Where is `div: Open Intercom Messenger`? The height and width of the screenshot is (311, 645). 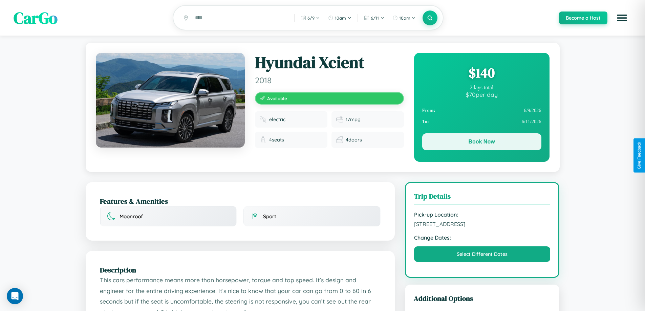 div: Open Intercom Messenger is located at coordinates (15, 296).